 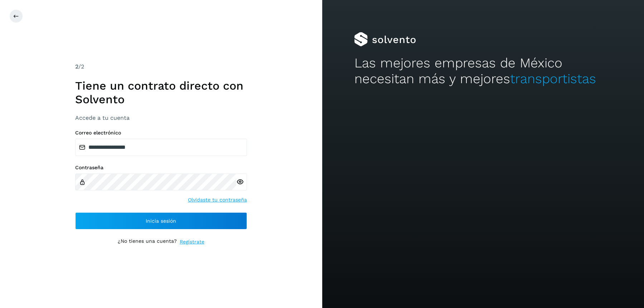 What do you see at coordinates (553, 78) in the screenshot?
I see `span: transportistas` at bounding box center [553, 78].